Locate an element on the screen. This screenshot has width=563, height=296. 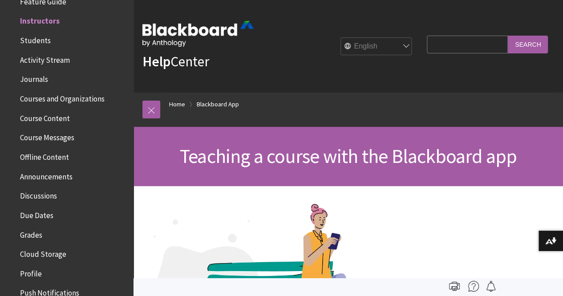
span: Activity Stream is located at coordinates (45, 58).